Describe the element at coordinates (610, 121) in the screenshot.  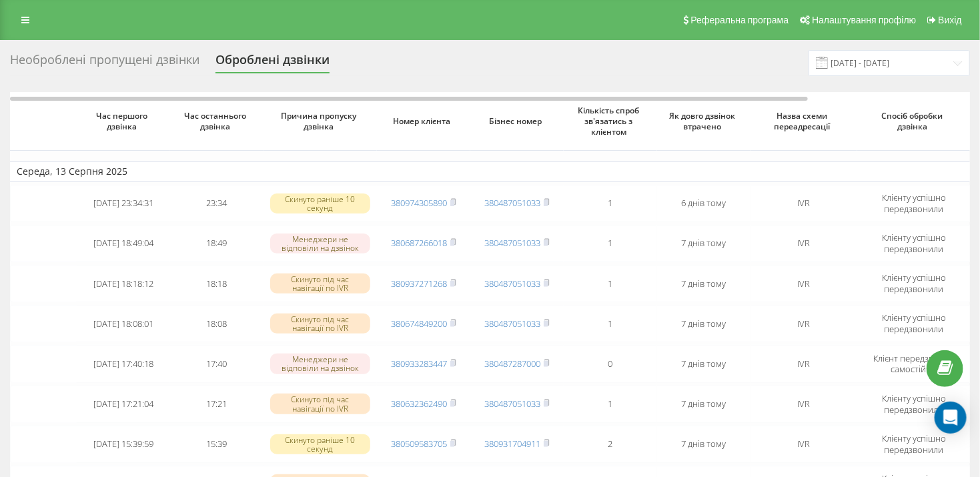
I see `span: Кількість спроб зв'язатись з клієнтом` at that location.